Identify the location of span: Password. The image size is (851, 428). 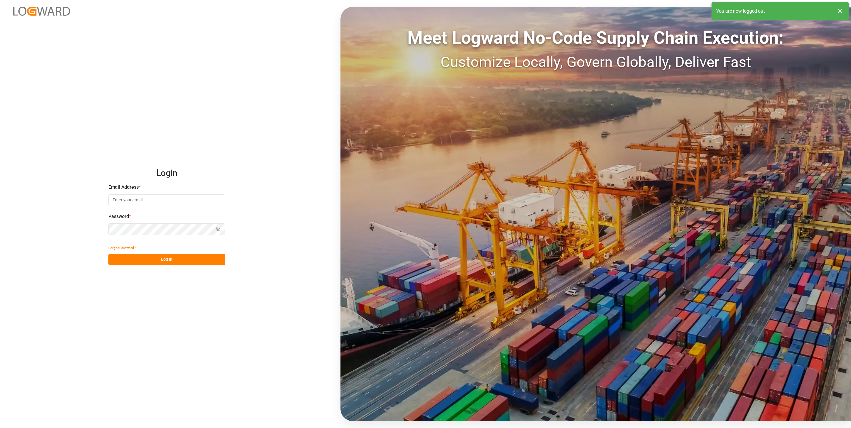
(119, 216).